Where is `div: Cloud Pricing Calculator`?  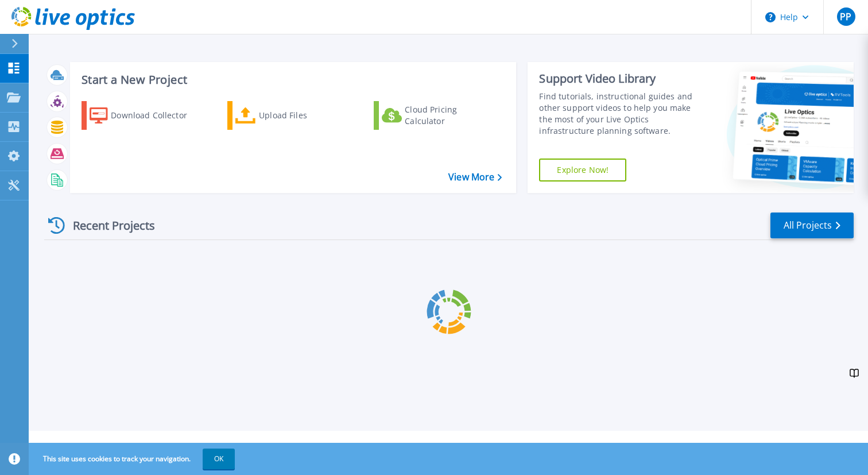
div: Cloud Pricing Calculator is located at coordinates (451, 115).